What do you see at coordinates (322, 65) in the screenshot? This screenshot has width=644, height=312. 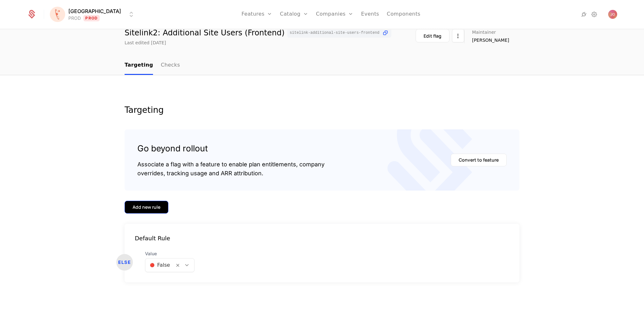 I see `nav: Main` at bounding box center [322, 65].